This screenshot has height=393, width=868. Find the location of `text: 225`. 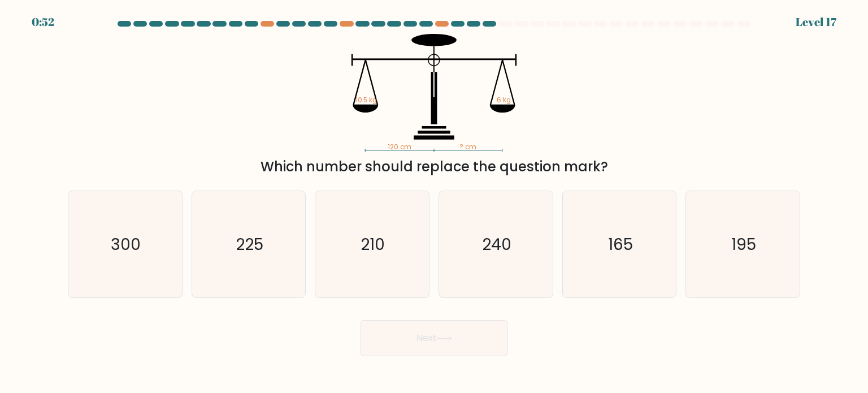

text: 225 is located at coordinates (249, 244).